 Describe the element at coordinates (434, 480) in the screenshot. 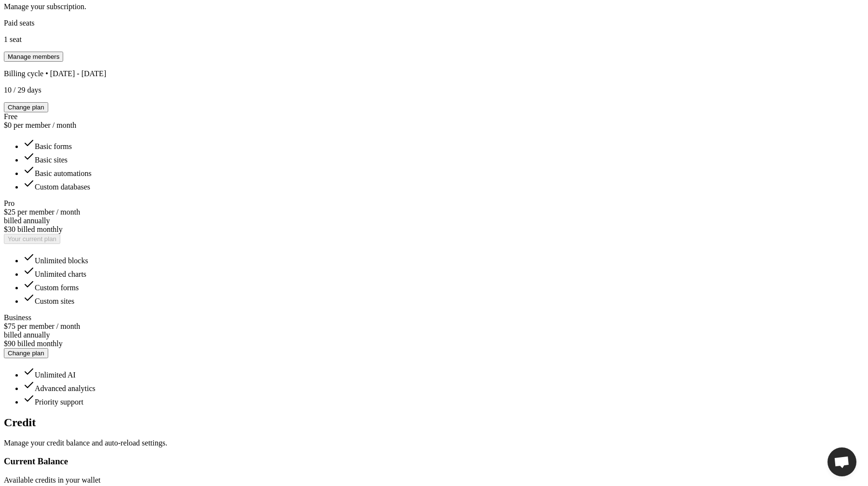

I see `p: Available credits in your wallet` at that location.